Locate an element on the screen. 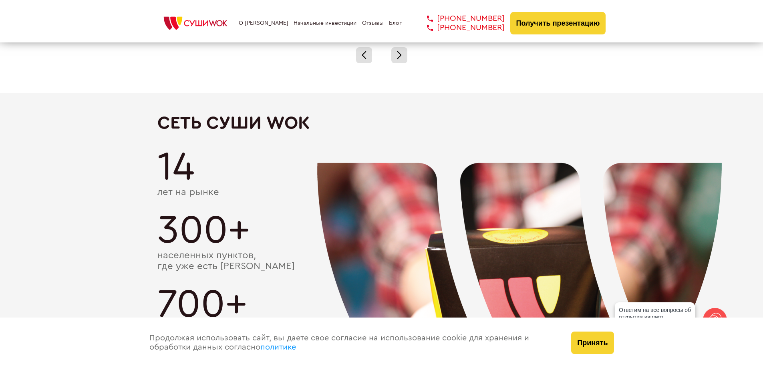 The image size is (763, 368). div: 14 is located at coordinates (382, 167).